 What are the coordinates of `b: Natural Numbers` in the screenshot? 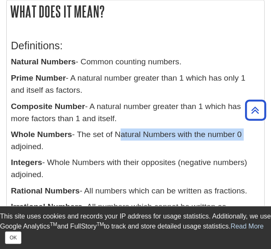 It's located at (43, 61).